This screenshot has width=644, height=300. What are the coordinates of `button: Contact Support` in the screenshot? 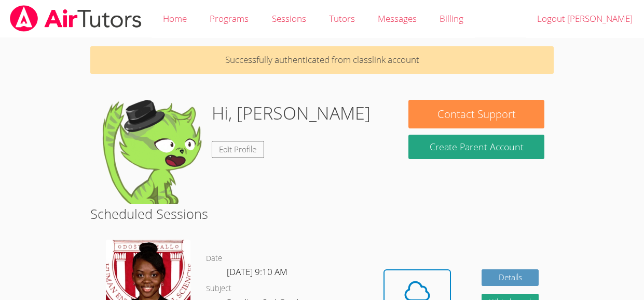 It's located at (476, 114).